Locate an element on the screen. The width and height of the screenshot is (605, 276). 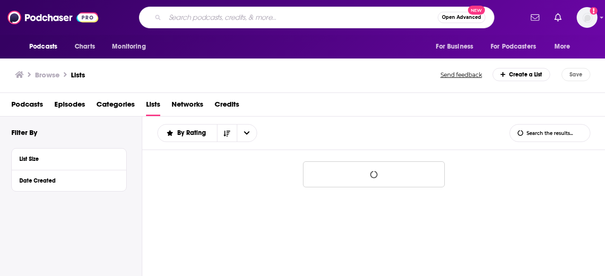
span: Networks is located at coordinates (187, 106).